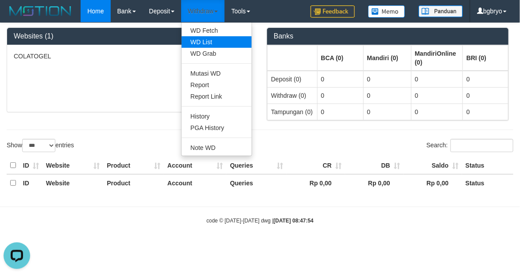  I want to click on a: WD Fetch, so click(217, 31).